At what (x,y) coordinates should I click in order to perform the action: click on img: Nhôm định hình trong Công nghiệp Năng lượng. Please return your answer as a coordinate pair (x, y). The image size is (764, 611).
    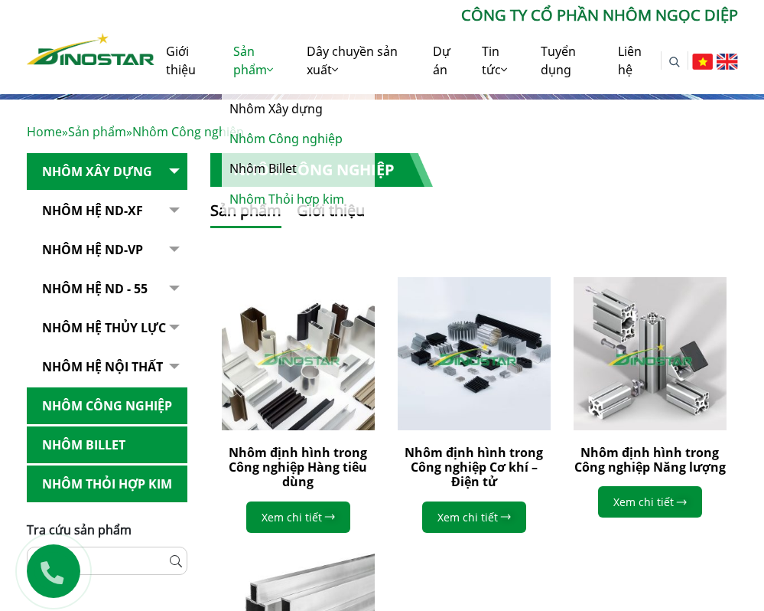
    Looking at the image, I should click on (650, 354).